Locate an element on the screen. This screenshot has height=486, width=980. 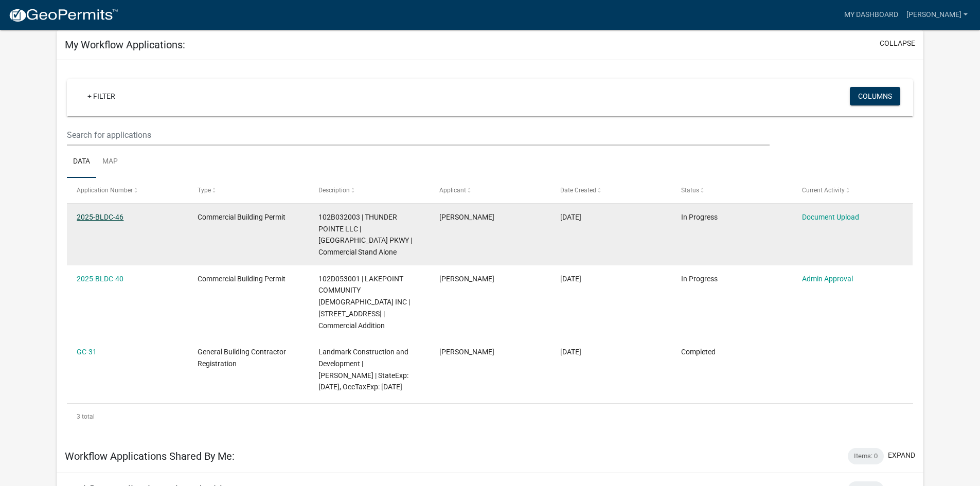
span: 08/18/2025 is located at coordinates (570, 352).